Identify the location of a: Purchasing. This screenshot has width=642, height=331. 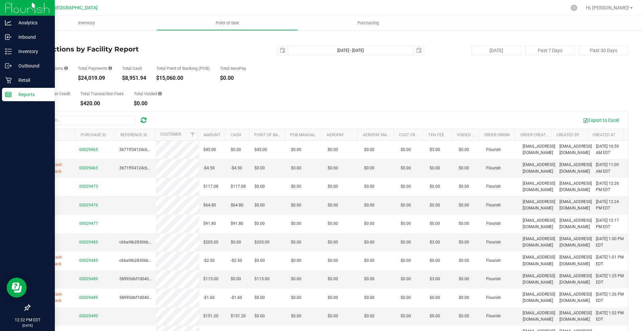
(368, 23).